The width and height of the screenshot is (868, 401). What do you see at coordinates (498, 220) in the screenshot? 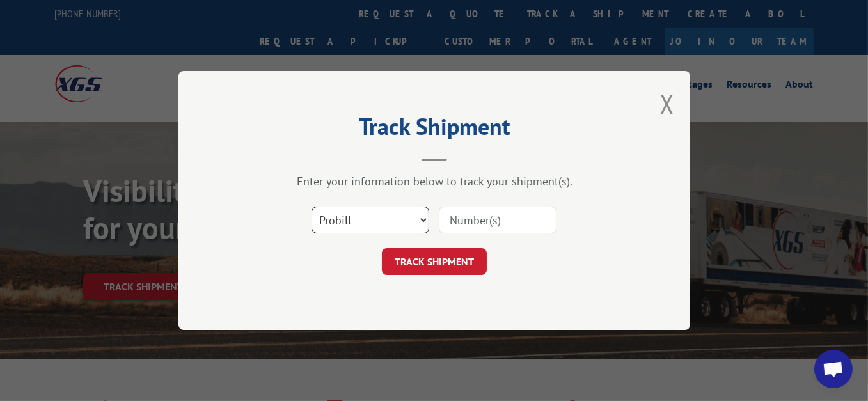
I see `input: Number(s)` at bounding box center [498, 220].